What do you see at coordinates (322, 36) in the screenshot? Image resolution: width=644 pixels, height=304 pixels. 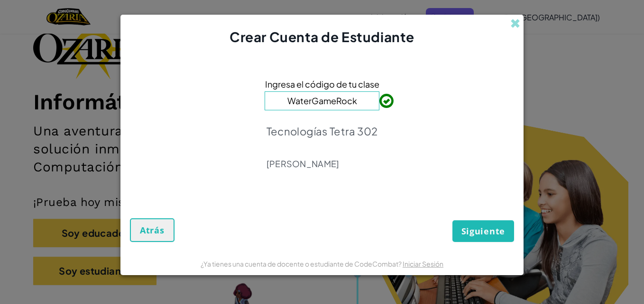 I see `span: Crear Cuenta de Estudiante` at bounding box center [322, 36].